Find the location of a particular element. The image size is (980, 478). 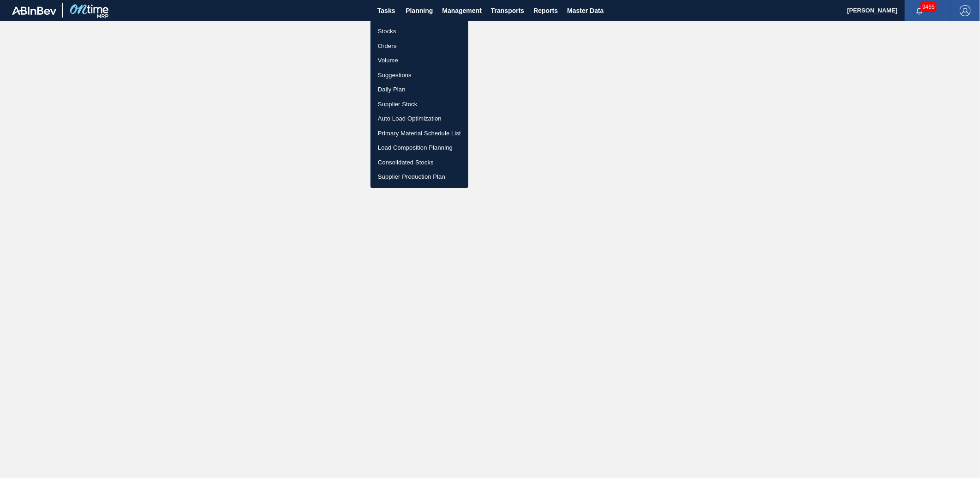

a: Suggestions is located at coordinates (419, 76).